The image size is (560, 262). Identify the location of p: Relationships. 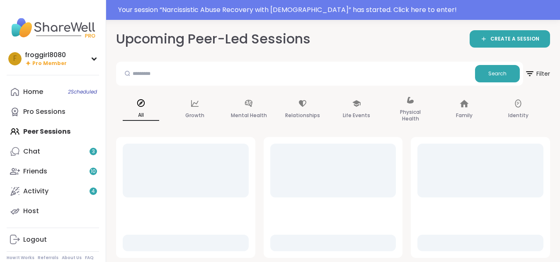
(302, 116).